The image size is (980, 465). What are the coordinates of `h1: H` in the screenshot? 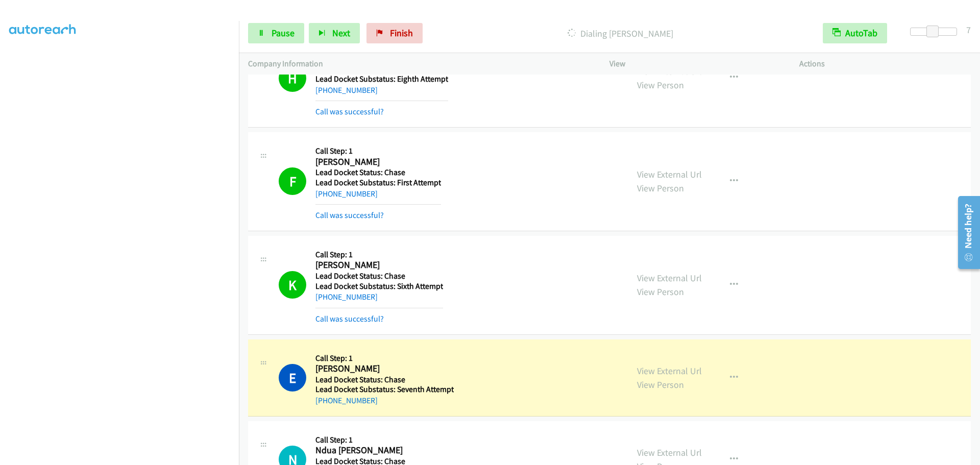 It's located at (292, 78).